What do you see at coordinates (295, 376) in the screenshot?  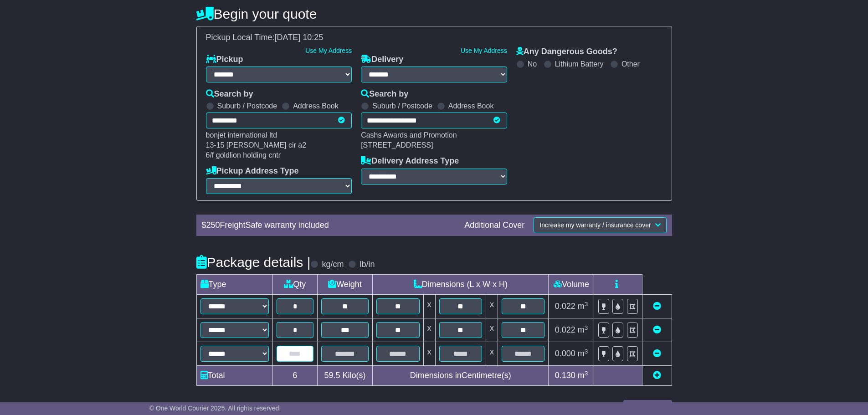 I see `td: 6` at bounding box center [295, 376].